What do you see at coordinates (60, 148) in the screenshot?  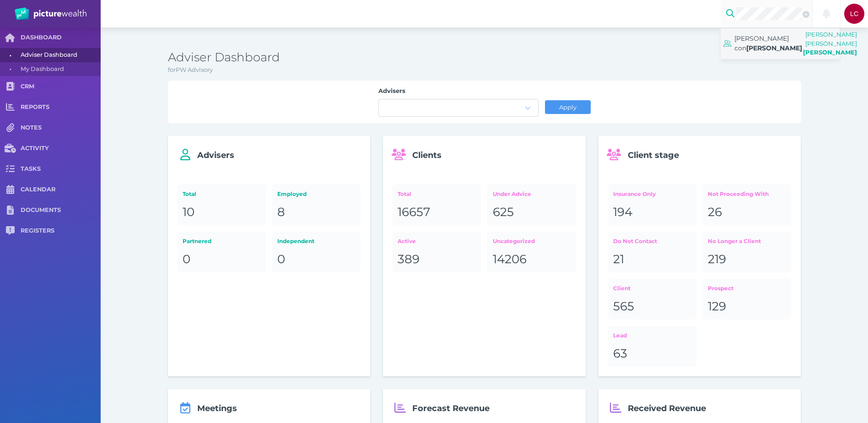 I see `span: ACTIVITY` at bounding box center [60, 148].